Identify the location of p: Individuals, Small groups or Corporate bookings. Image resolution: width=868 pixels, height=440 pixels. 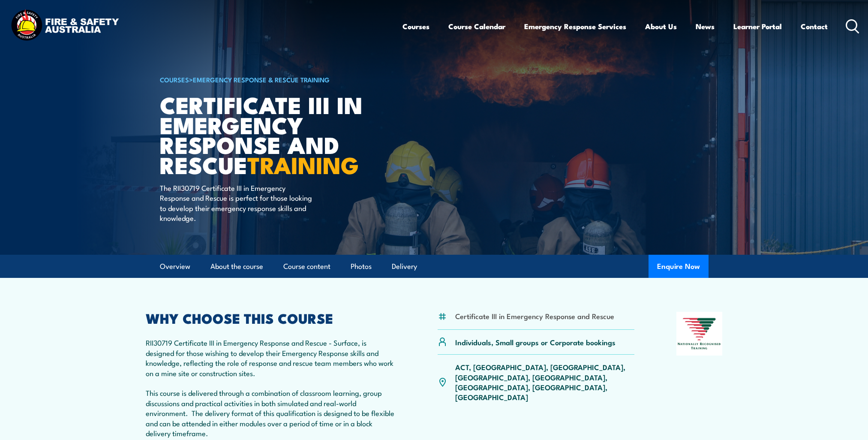
(535, 342).